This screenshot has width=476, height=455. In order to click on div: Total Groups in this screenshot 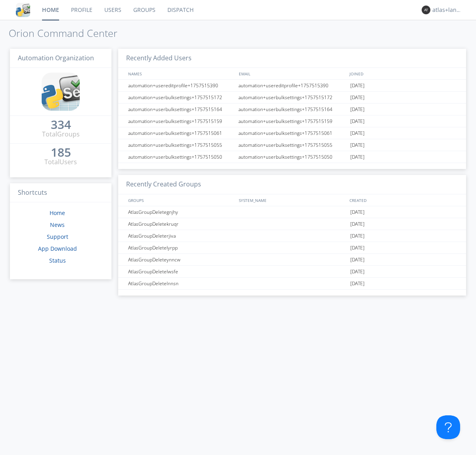, I will do `click(61, 134)`.